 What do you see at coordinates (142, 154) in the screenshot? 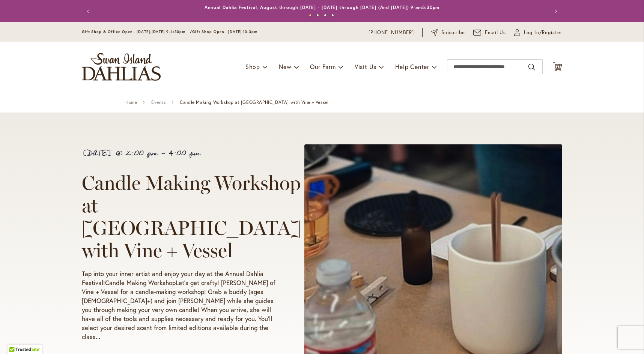
I see `span: 2:00 pm` at bounding box center [142, 154].